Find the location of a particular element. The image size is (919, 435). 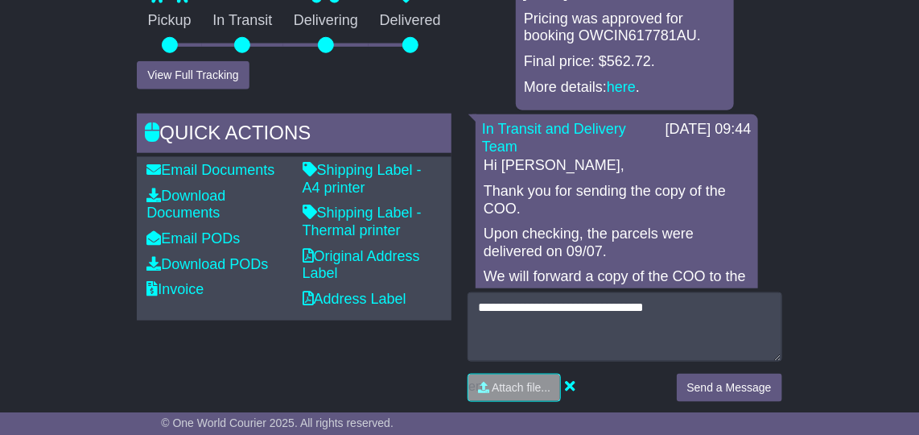

a: In Transit and Delivery Team is located at coordinates (554, 138).